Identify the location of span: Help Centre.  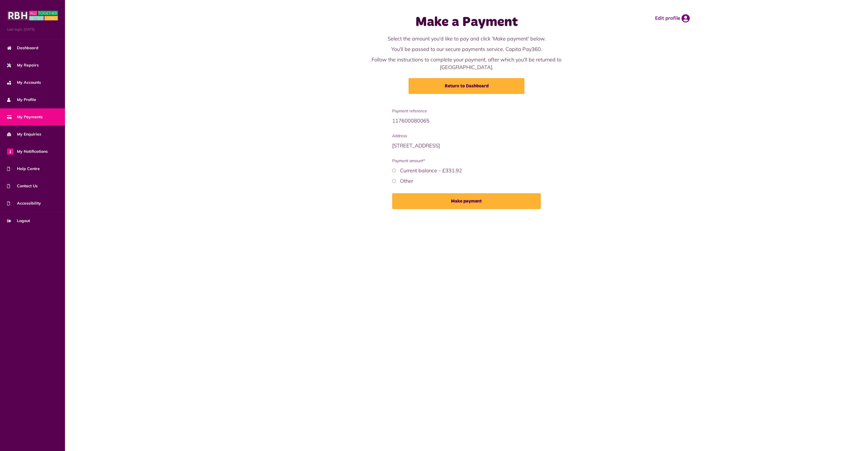
(23, 168).